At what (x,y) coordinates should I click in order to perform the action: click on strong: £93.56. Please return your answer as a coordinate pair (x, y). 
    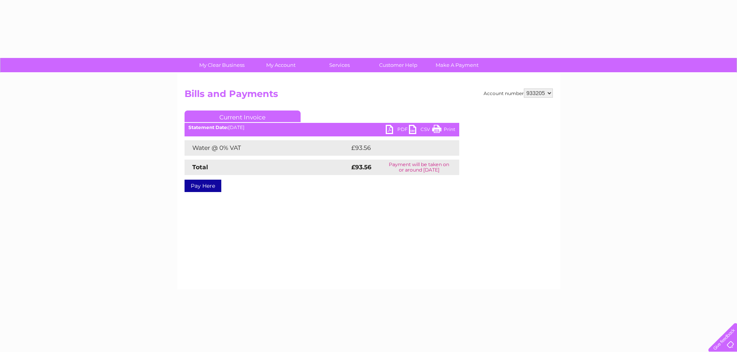
    Looking at the image, I should click on (361, 167).